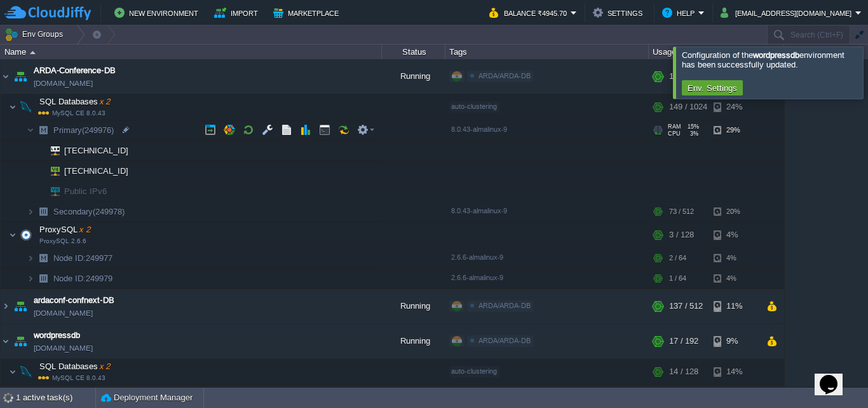  Describe the element at coordinates (98, 130) in the screenshot. I see `span: (249976)` at that location.